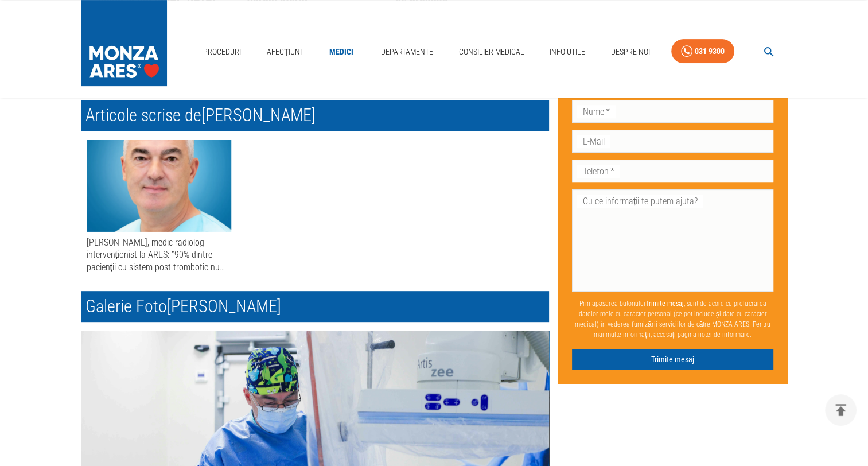 The width and height of the screenshot is (868, 466). I want to click on button: Trimite mesaj, so click(673, 359).